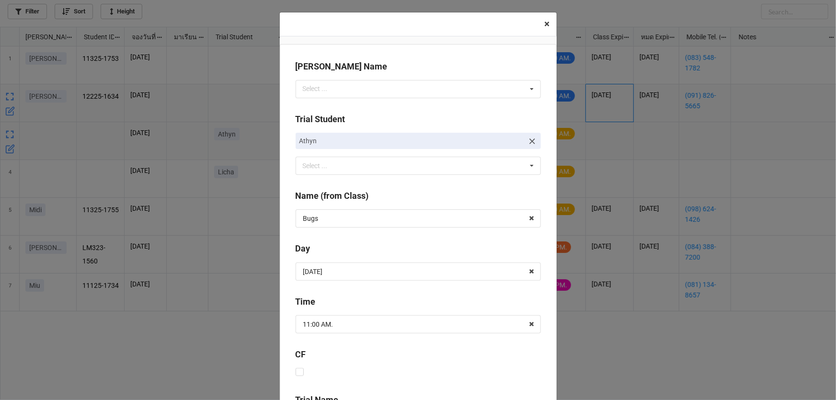  I want to click on label: Name (from Class), so click(332, 196).